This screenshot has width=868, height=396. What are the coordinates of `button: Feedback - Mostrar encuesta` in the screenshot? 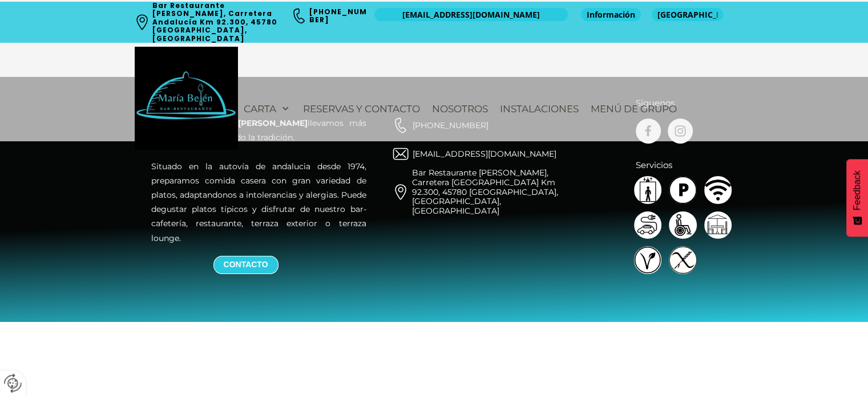 It's located at (857, 198).